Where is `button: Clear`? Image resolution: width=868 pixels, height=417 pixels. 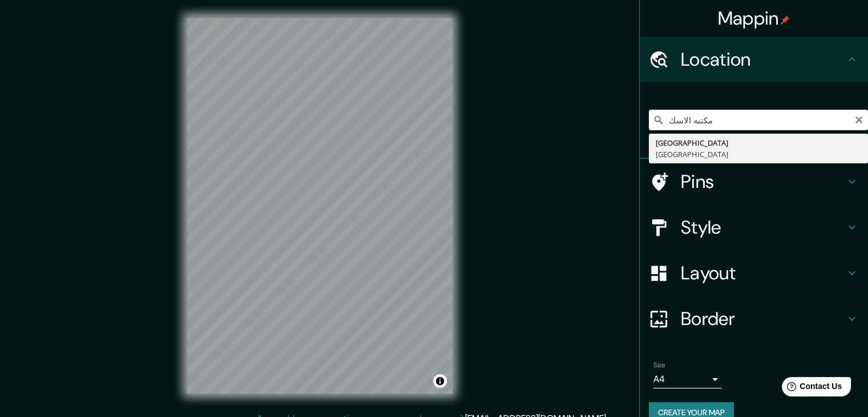
button: Clear is located at coordinates (859, 118).